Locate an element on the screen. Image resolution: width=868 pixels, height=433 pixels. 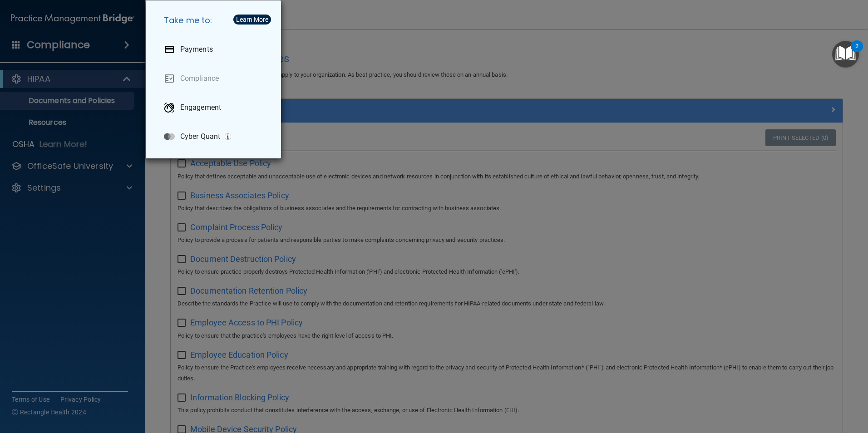
p: Cyber Quant is located at coordinates (200, 136).